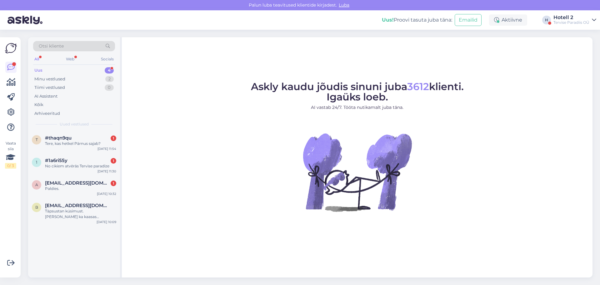 The image size is (600, 285). What do you see at coordinates (70, 59) in the screenshot?
I see `div: Web` at bounding box center [70, 59].